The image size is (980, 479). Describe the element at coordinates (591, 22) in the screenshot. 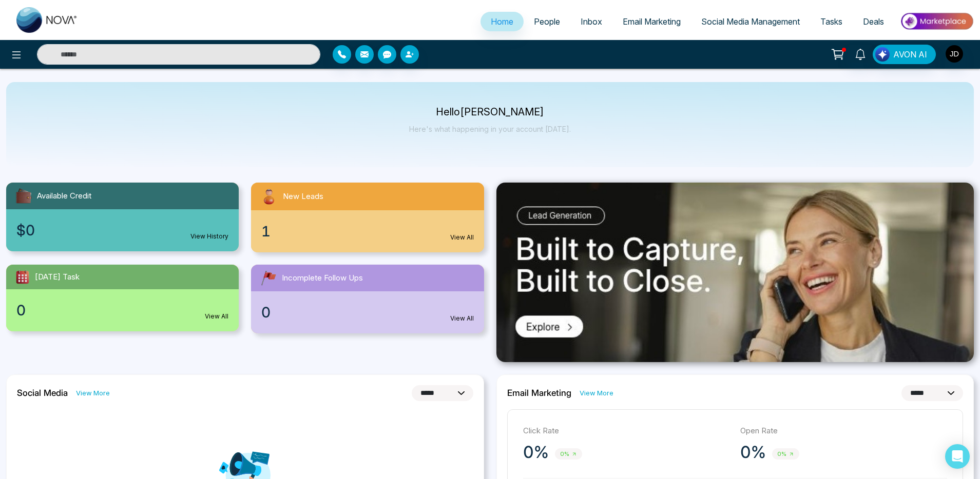

I see `a: Inbox` at that location.